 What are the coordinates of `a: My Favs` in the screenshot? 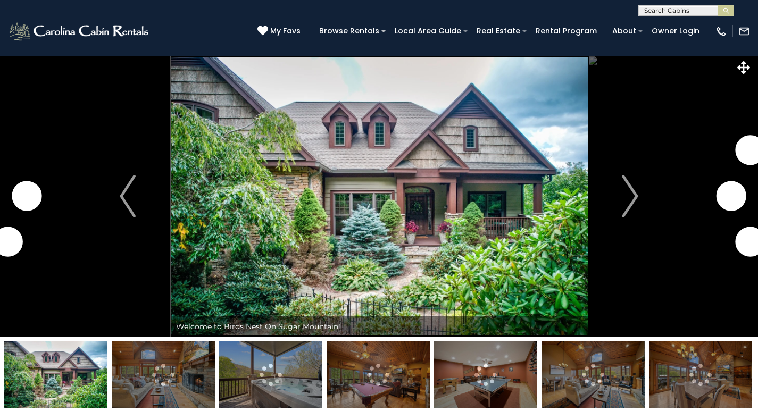 It's located at (280, 31).